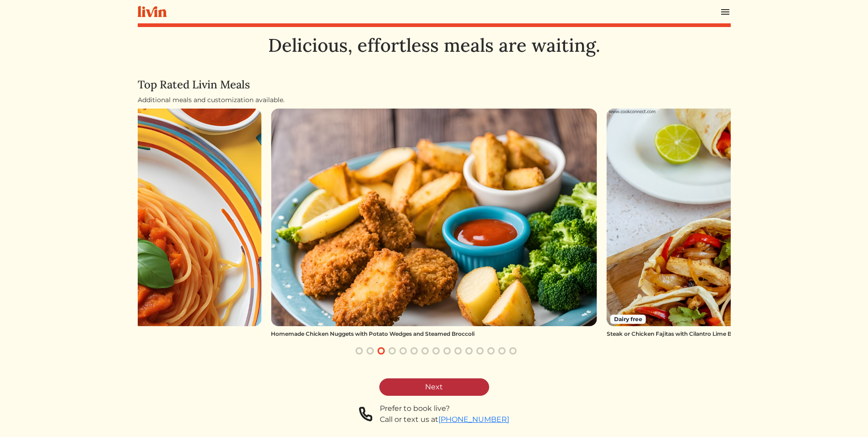  Describe the element at coordinates (152, 12) in the screenshot. I see `img: livin-logo-a0d97d1a881af30f6274990eb6222085a2533c92bbd1e4f22c21b4f0d0e3210c.svg` at that location.